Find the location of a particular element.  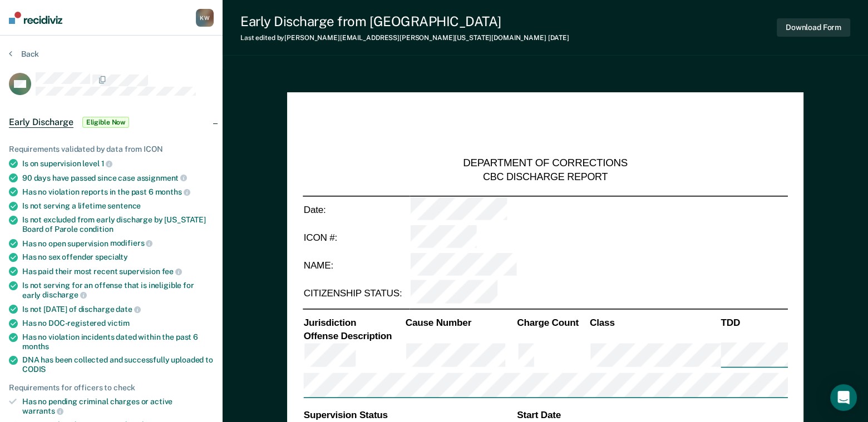

span: CODIS is located at coordinates (34, 369).